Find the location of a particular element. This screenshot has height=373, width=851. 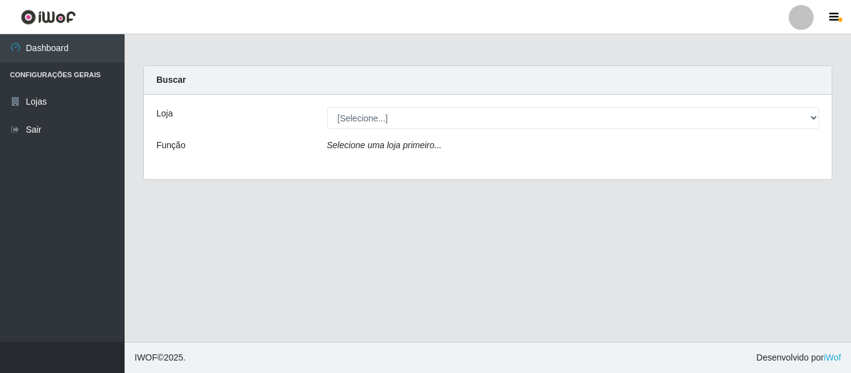

a: iWof is located at coordinates (832, 358).